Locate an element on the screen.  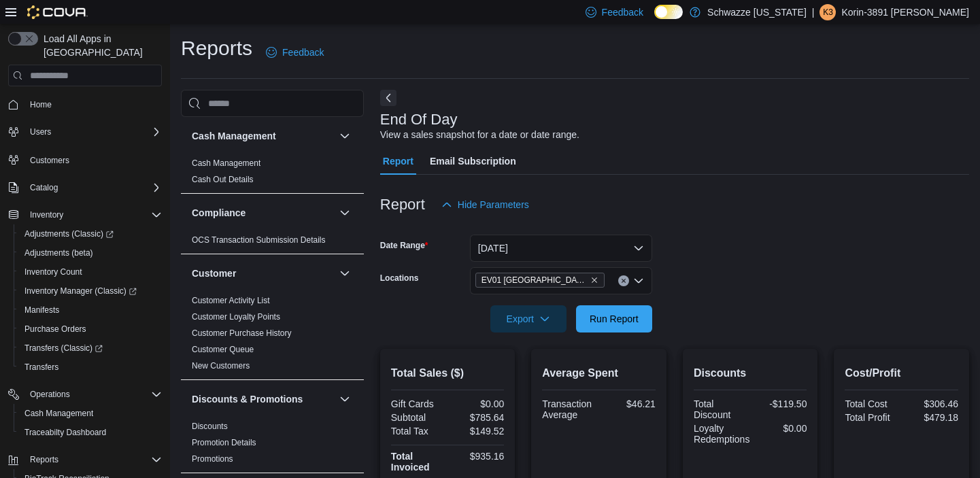
a: Cash Management is located at coordinates (226, 163).